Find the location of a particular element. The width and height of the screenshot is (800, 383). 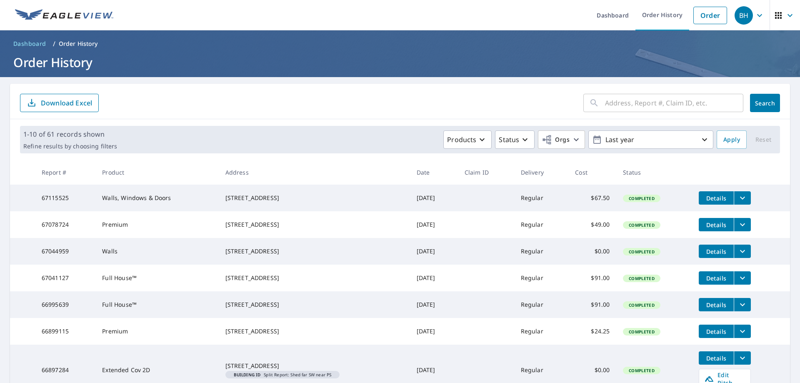

a: Order is located at coordinates (710, 15).